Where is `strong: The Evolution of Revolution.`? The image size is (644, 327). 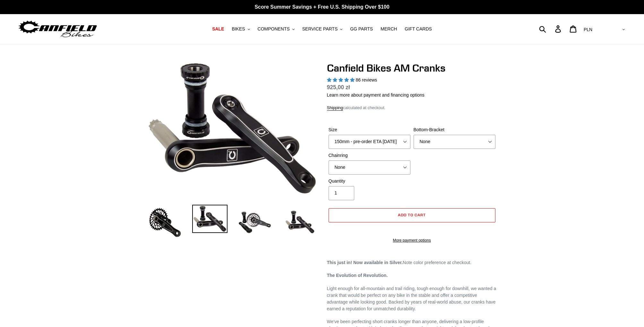 strong: The Evolution of Revolution. is located at coordinates (357, 276).